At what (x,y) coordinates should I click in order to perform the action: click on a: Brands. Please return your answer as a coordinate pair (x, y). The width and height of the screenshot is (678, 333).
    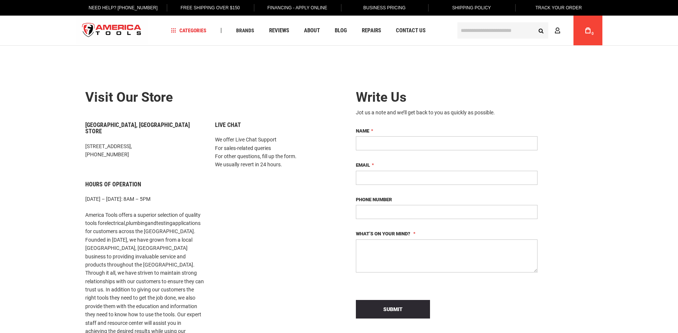
    Looking at the image, I should click on (245, 30).